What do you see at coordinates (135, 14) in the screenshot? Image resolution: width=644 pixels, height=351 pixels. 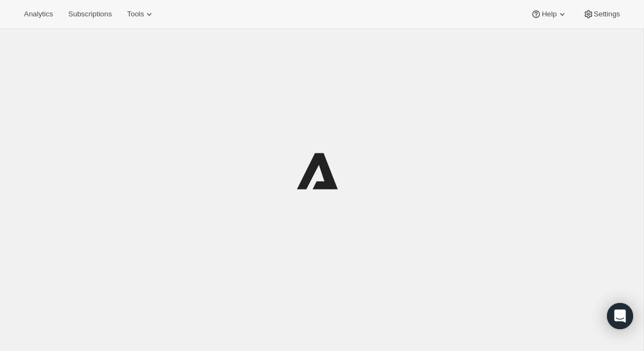 I see `span: Tools` at bounding box center [135, 14].